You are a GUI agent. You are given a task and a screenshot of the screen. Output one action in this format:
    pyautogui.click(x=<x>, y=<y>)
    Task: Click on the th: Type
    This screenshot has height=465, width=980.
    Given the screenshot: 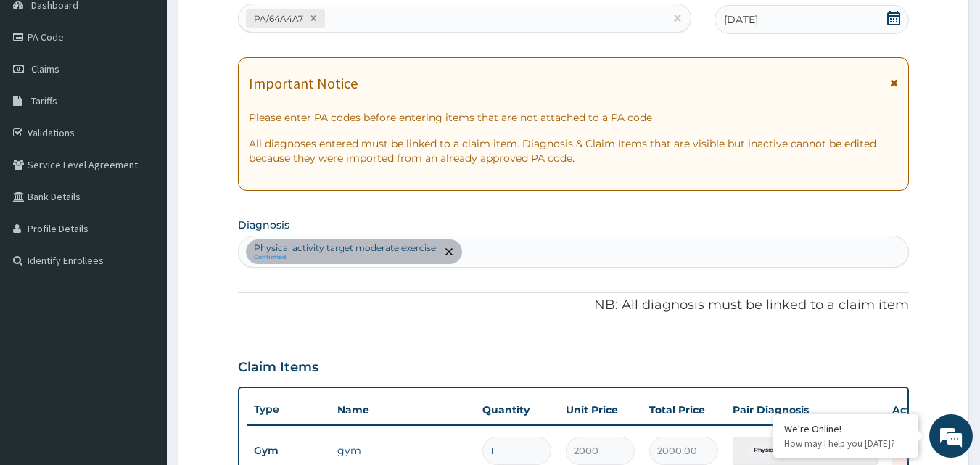 What is the action you would take?
    pyautogui.click(x=288, y=409)
    